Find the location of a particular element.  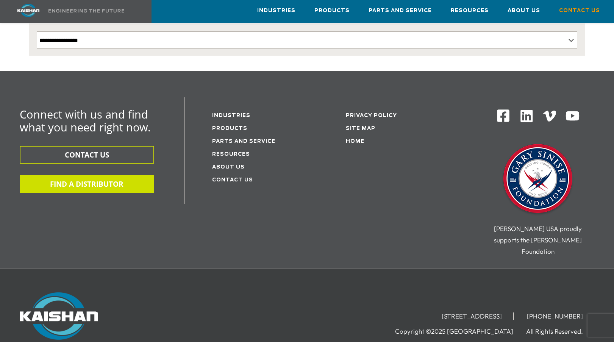

span: Resources is located at coordinates (469, 11).